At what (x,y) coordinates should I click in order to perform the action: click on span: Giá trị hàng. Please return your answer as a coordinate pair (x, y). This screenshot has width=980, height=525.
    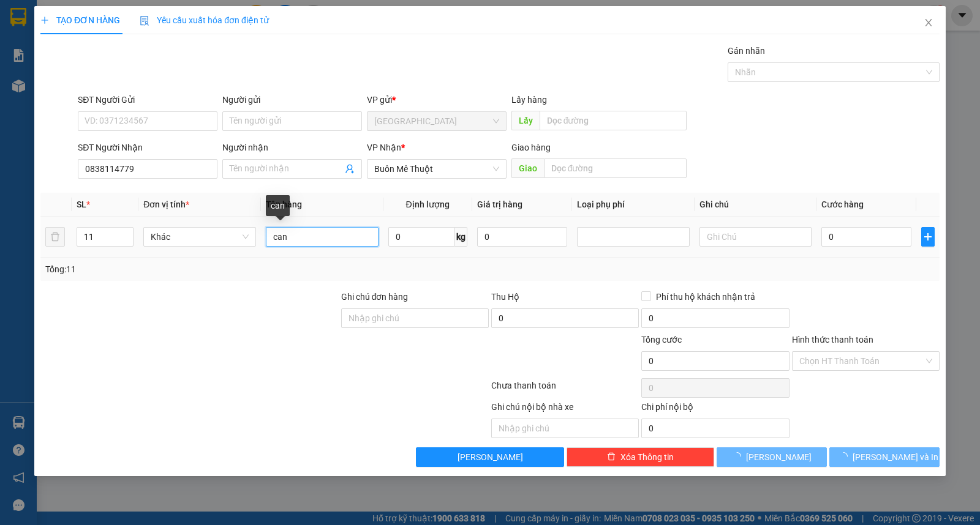
    Looking at the image, I should click on (499, 205).